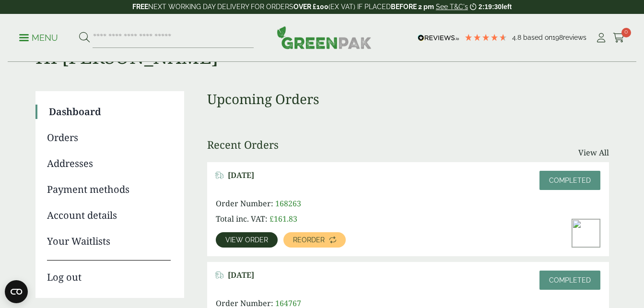 This screenshot has height=308, width=644. What do you see at coordinates (586, 233) in the screenshot?
I see `img: IMG_4529-300x200.jpg` at bounding box center [586, 233].